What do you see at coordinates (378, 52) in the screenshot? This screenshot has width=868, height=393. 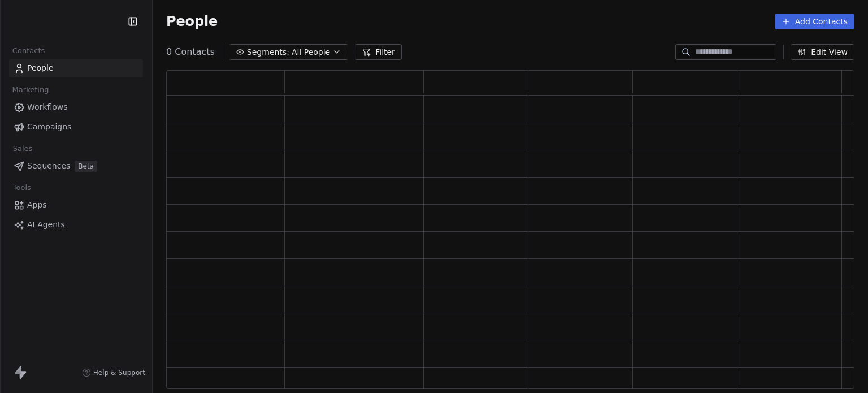 I see `button: Filter` at bounding box center [378, 52].